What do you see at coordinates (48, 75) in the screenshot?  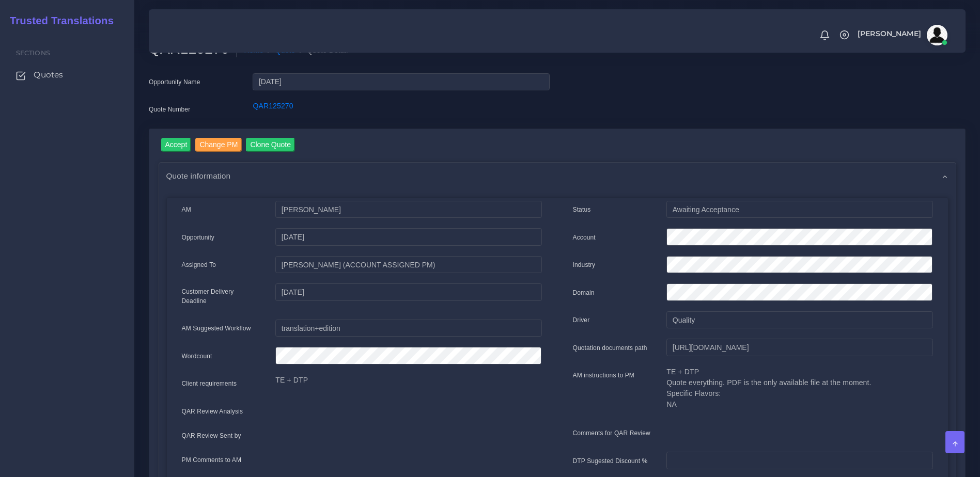 I see `span: Quotes` at bounding box center [48, 75].